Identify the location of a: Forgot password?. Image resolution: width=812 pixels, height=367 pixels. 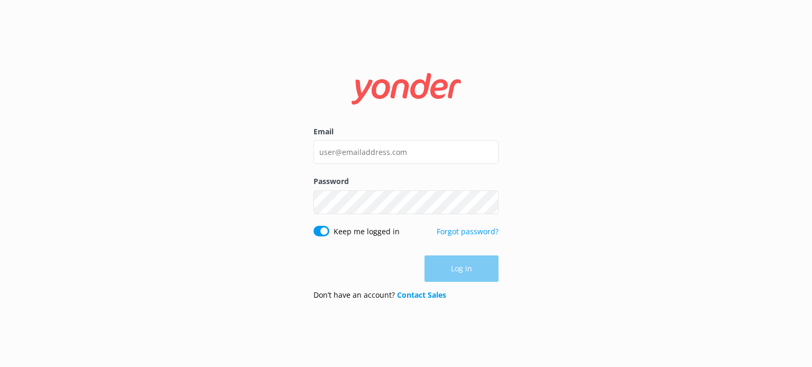
(467, 231).